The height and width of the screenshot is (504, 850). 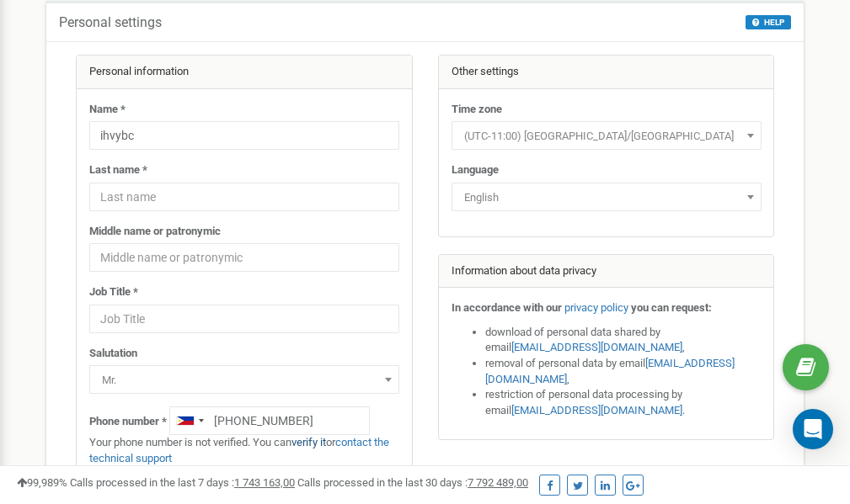 What do you see at coordinates (506, 307) in the screenshot?
I see `strong: In accordance with our` at bounding box center [506, 307].